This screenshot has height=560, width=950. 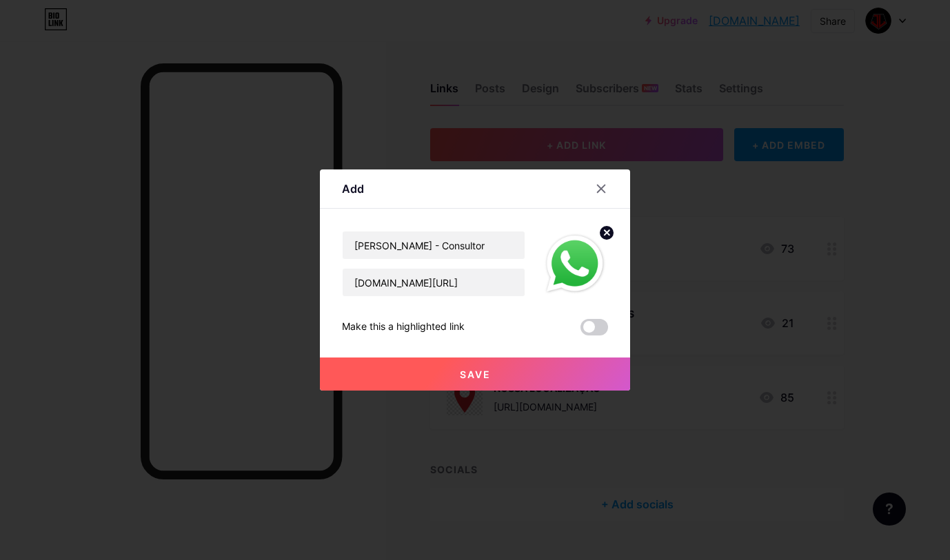 What do you see at coordinates (434, 245) in the screenshot?
I see `input: Title` at bounding box center [434, 245].